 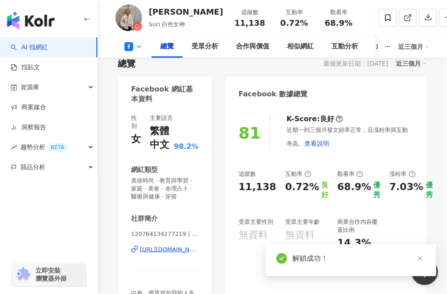 What do you see at coordinates (30, 87) in the screenshot?
I see `span: 資源庫` at bounding box center [30, 87].